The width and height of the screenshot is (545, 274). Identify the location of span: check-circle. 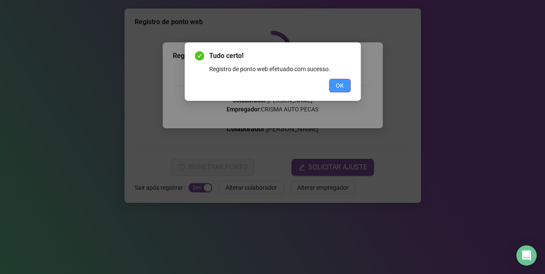
(199, 56).